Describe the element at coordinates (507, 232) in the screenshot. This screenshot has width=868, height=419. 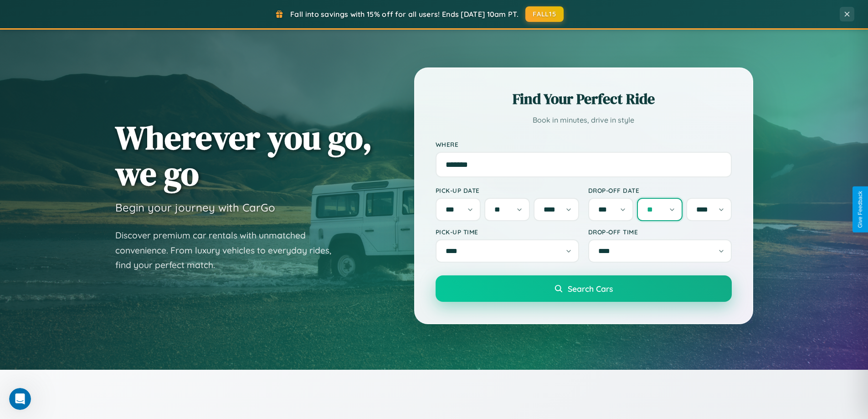
I see `label: Pick-up Time` at that location.